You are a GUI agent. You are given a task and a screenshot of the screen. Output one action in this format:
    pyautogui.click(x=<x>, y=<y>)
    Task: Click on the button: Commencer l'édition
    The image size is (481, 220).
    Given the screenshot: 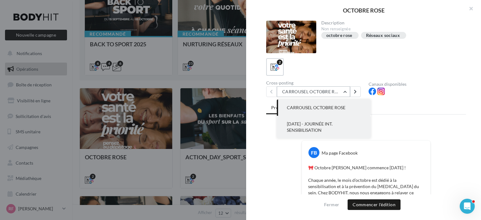 What is the action you would take?
    pyautogui.click(x=374, y=205)
    